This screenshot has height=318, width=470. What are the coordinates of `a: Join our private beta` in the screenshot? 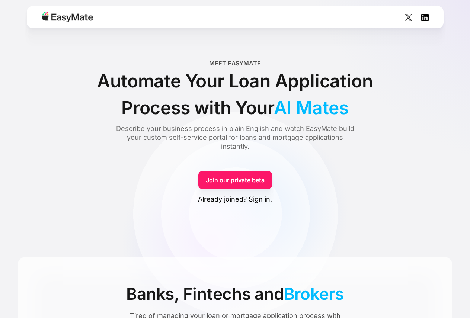 It's located at (235, 180).